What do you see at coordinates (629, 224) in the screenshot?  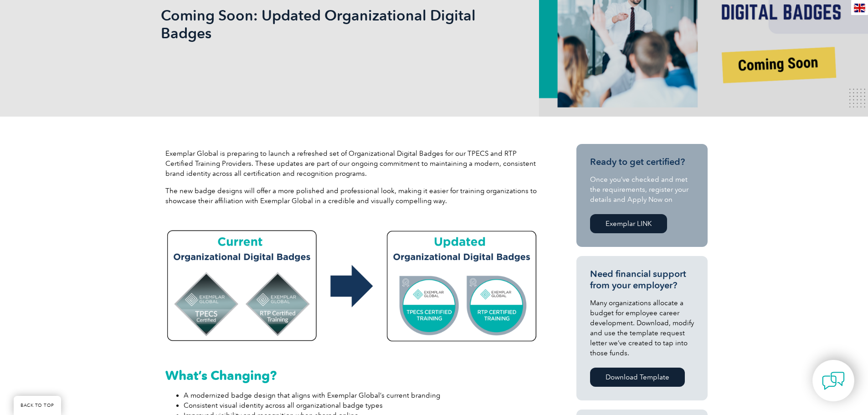 I see `a: Exemplar LINK` at bounding box center [629, 224].